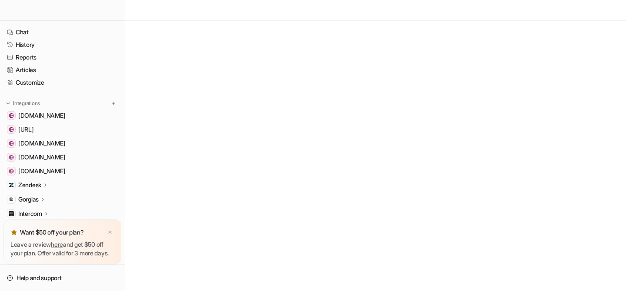 The image size is (626, 291). What do you see at coordinates (22, 57) in the screenshot?
I see `div: Reports` at bounding box center [22, 57].